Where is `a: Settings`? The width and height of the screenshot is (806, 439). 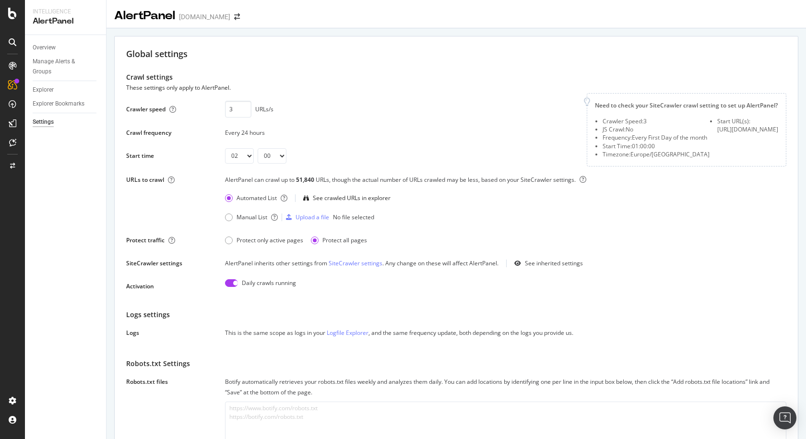
a: Settings is located at coordinates (66, 122).